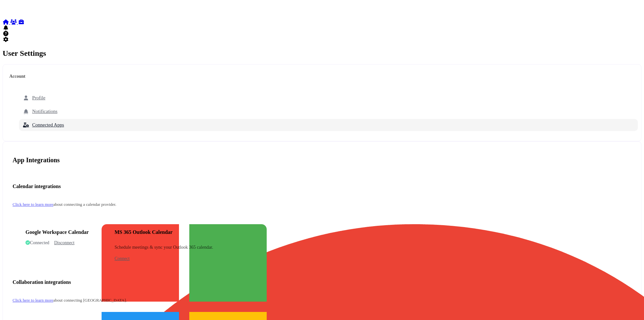 This screenshot has height=320, width=644. I want to click on h3: MS 365 Outlook Calendar, so click(164, 232).